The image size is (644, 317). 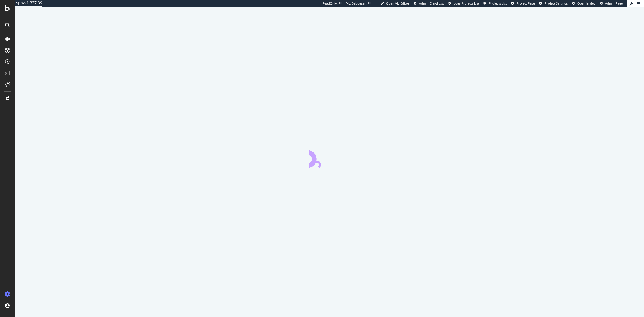 I want to click on a: Open Viz Editor, so click(x=395, y=4).